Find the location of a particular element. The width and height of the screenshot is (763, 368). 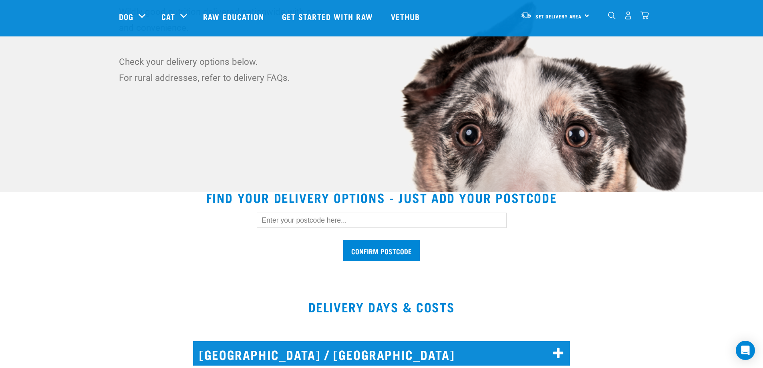

span: Set Delivery Area is located at coordinates (559, 16).